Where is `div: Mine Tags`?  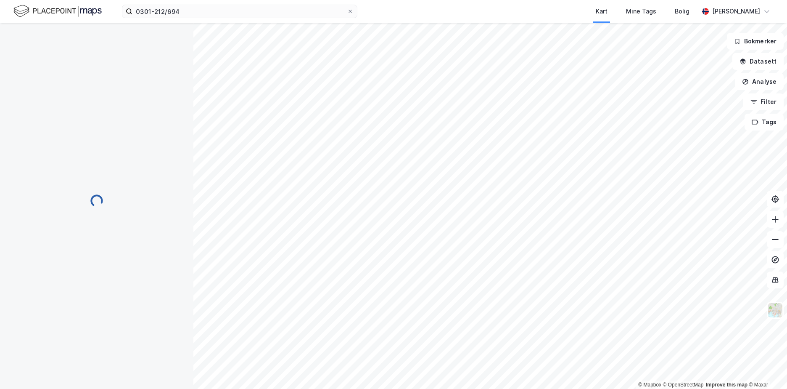 div: Mine Tags is located at coordinates (642, 11).